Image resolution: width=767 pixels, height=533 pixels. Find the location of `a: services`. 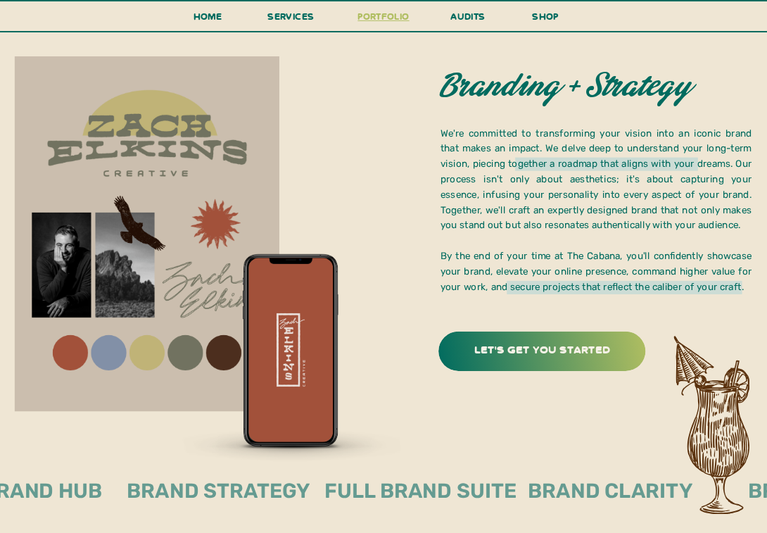

a: services is located at coordinates (291, 20).